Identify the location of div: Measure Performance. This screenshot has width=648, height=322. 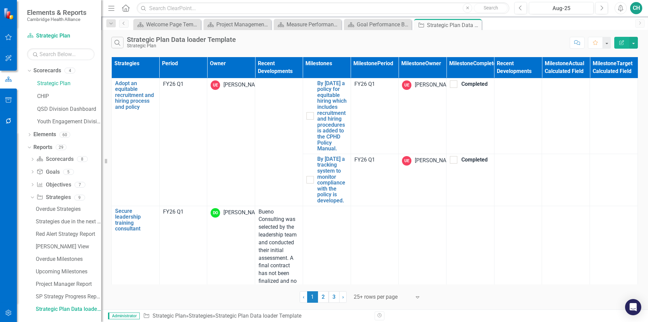
(313, 24).